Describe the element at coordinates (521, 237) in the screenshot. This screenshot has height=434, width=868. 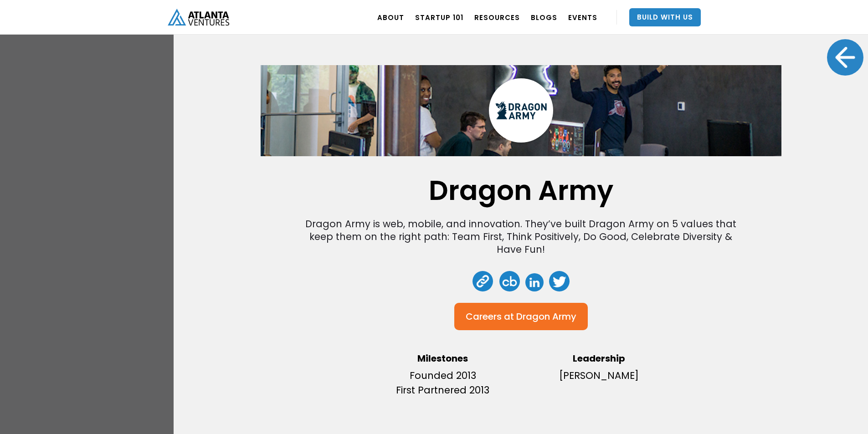
I see `div: Dragon Army is web, mobile, and innovation. They’ve built Dragon Army on 5 values that keep them ...` at that location.